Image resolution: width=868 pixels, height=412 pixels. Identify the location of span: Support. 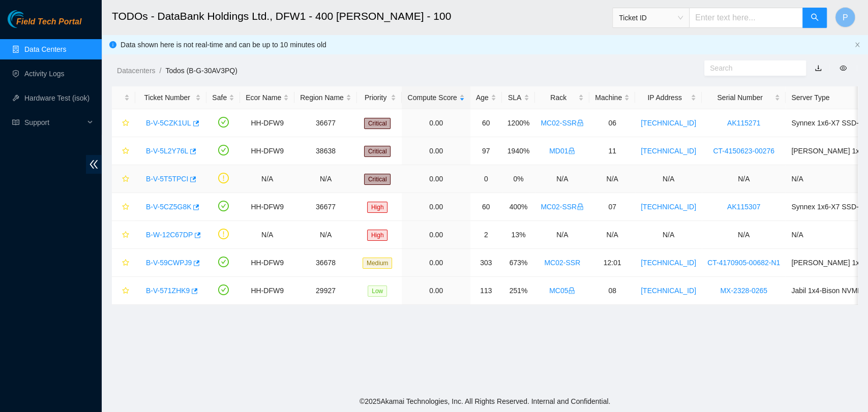
(54, 122).